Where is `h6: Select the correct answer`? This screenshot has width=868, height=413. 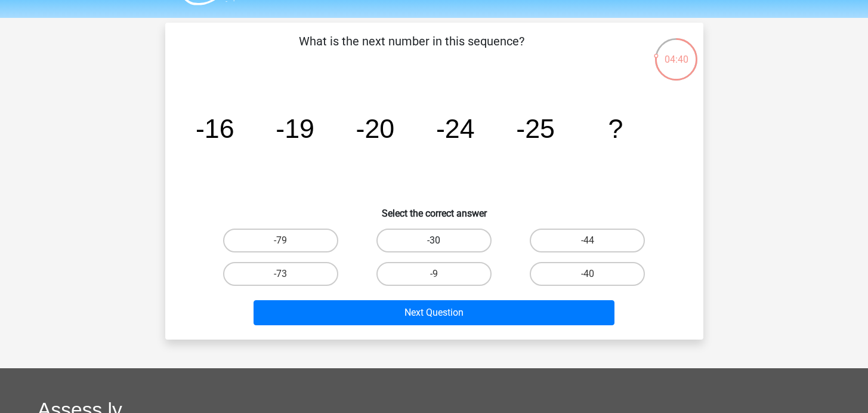
h6: Select the correct answer is located at coordinates (434, 208).